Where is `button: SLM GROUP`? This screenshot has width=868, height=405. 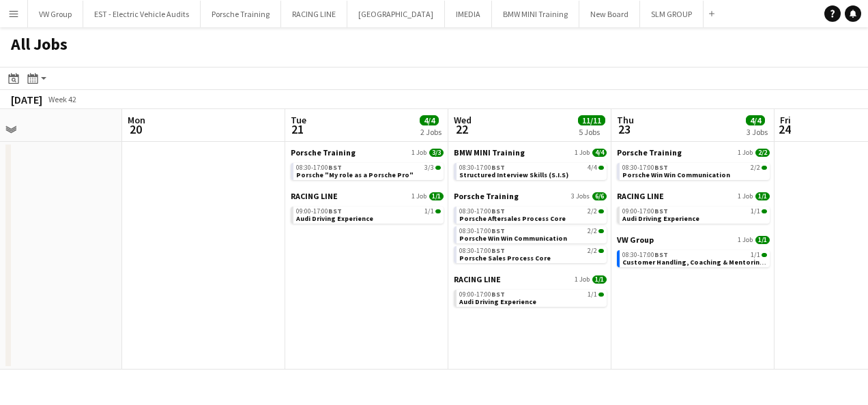 button: SLM GROUP is located at coordinates (671, 14).